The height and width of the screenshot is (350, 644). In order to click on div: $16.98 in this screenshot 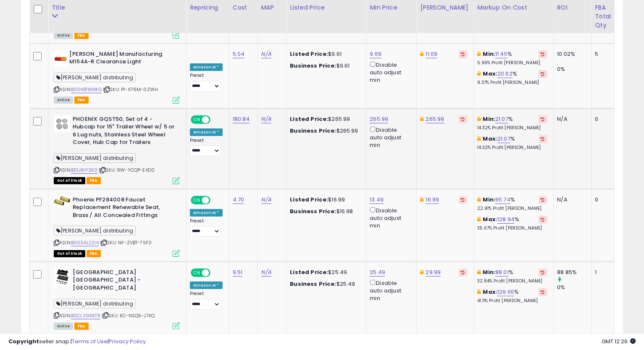, I will do `click(325, 212)`.